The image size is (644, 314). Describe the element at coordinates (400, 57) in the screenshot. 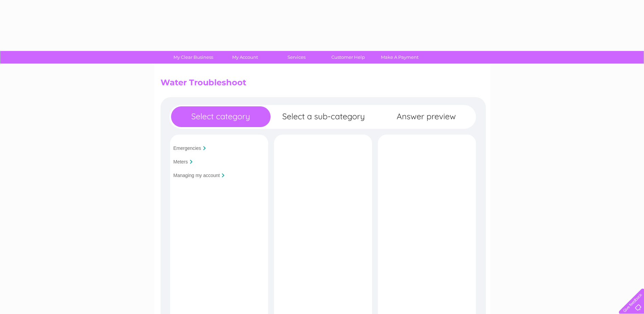

I see `a: Make A Payment` at that location.